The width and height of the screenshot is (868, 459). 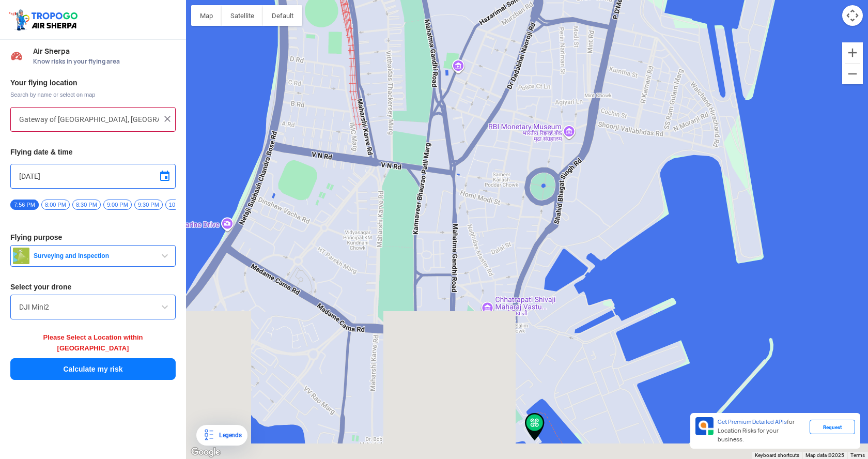 I want to click on button: Surveying and Inspection, so click(x=93, y=256).